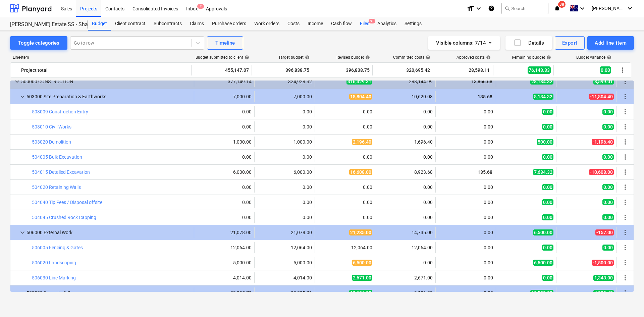  I want to click on div: 455,147.07, so click(221, 70).